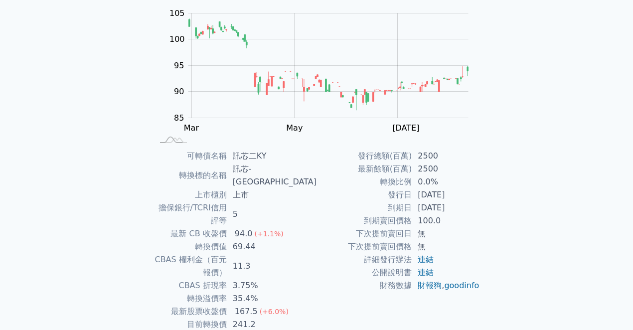 The image size is (633, 330). I want to click on tspan: May, so click(294, 128).